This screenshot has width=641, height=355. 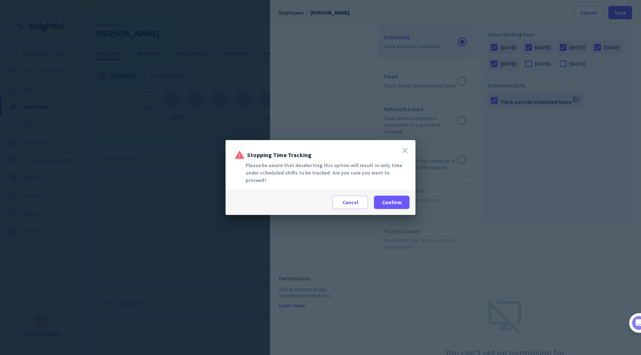 What do you see at coordinates (391, 202) in the screenshot?
I see `button: Confirm` at bounding box center [391, 202].